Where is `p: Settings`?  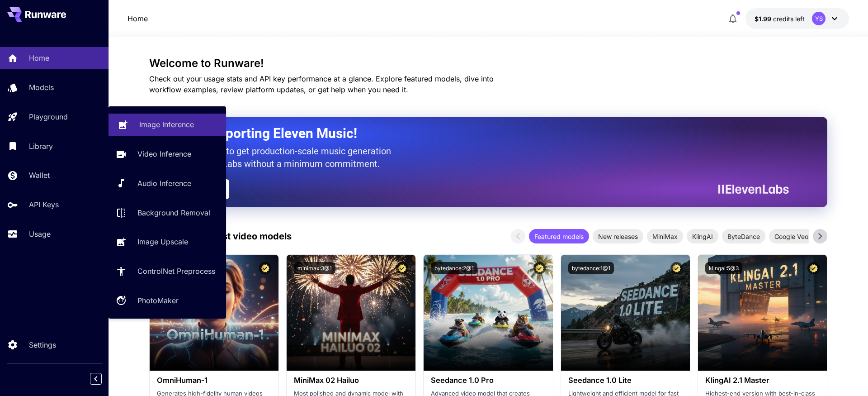
p: Settings is located at coordinates (43, 345).